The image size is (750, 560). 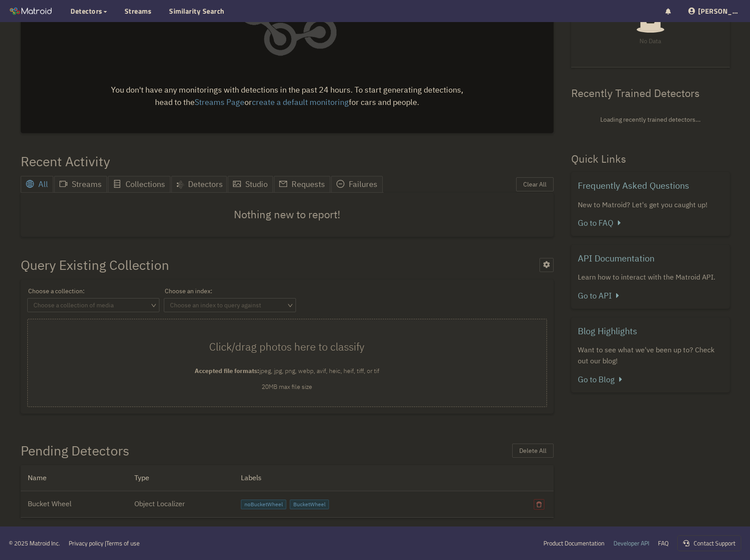 What do you see at coordinates (319, 371) in the screenshot?
I see `span: jpeg, jpg, png, webp, avif, heic, heif, tiff, or tif` at bounding box center [319, 371].